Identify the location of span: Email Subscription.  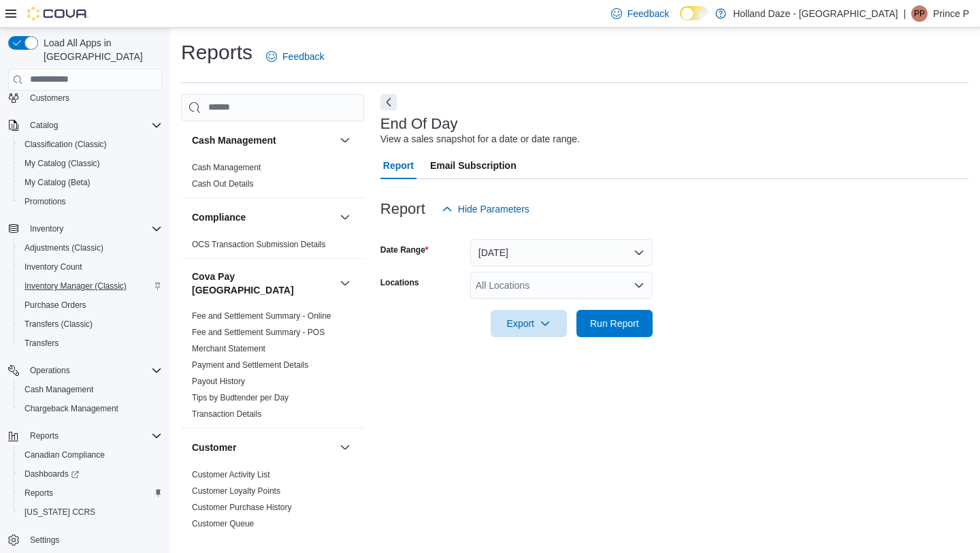
(473, 166).